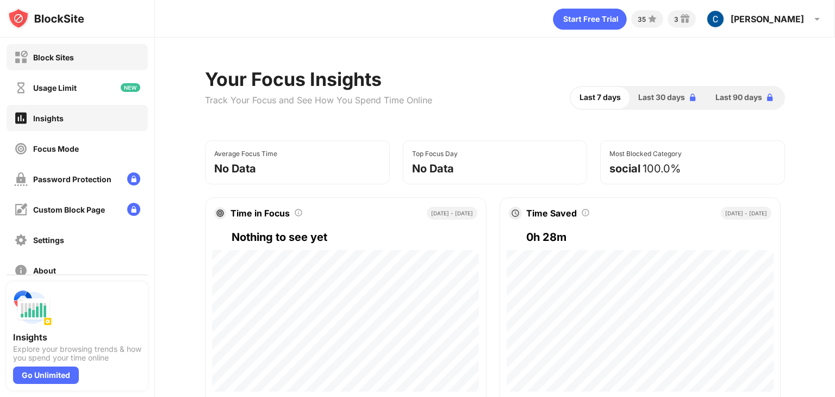  I want to click on img: new-icon.svg, so click(130, 88).